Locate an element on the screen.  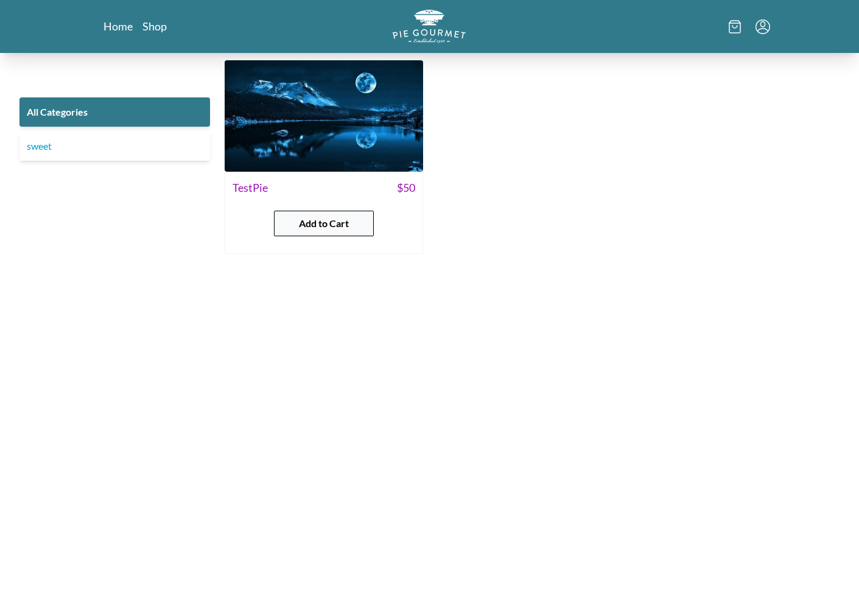
a: TestPie is located at coordinates (324, 116).